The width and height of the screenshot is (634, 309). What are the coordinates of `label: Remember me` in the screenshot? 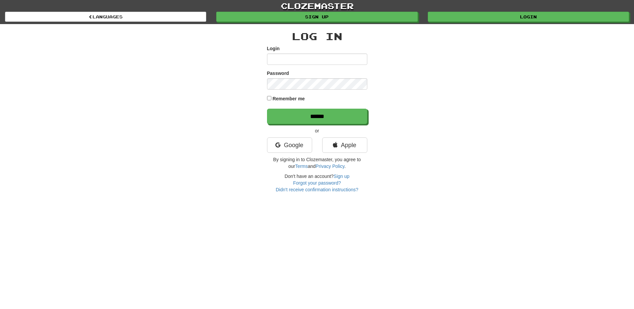 It's located at (289, 99).